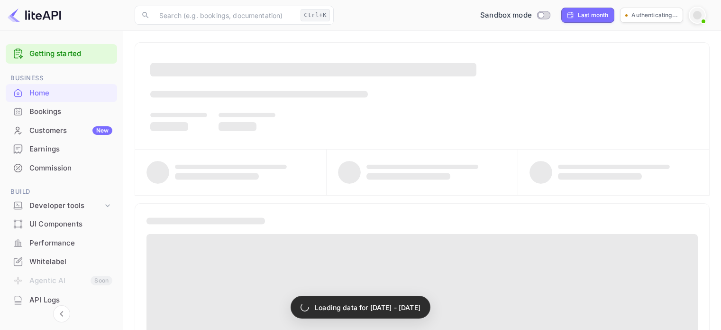 This screenshot has width=721, height=330. I want to click on img: LiteAPI logo, so click(34, 15).